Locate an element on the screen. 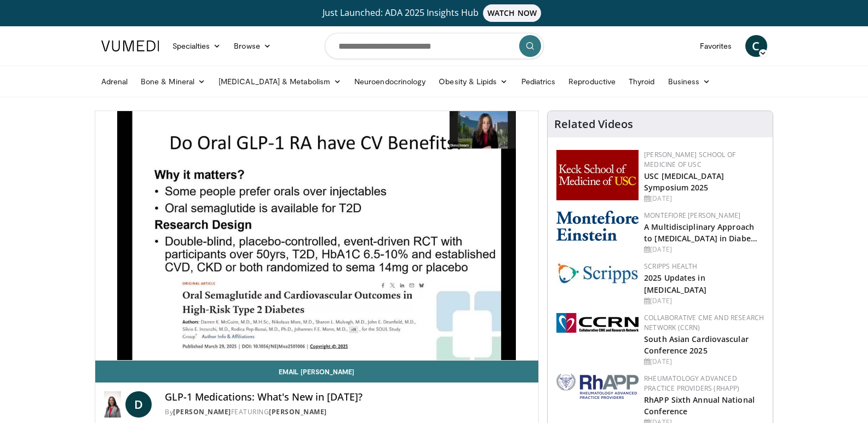  div: By FEATURING is located at coordinates (347, 412).